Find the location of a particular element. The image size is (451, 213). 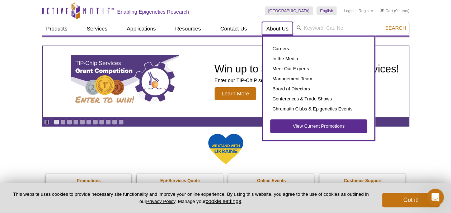

a: Privacy Policy is located at coordinates (160, 201).